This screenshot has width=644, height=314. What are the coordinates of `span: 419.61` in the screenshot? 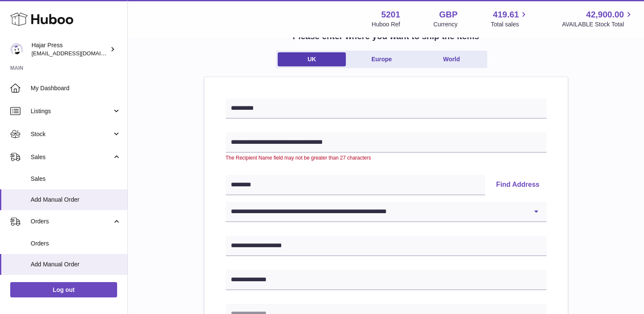 It's located at (506, 15).